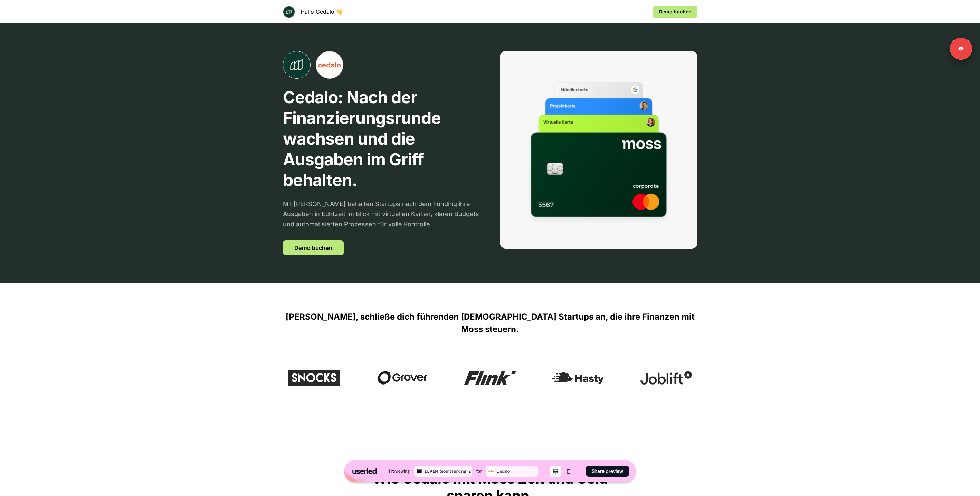  Describe the element at coordinates (568, 472) in the screenshot. I see `button: Mobile mode` at that location.